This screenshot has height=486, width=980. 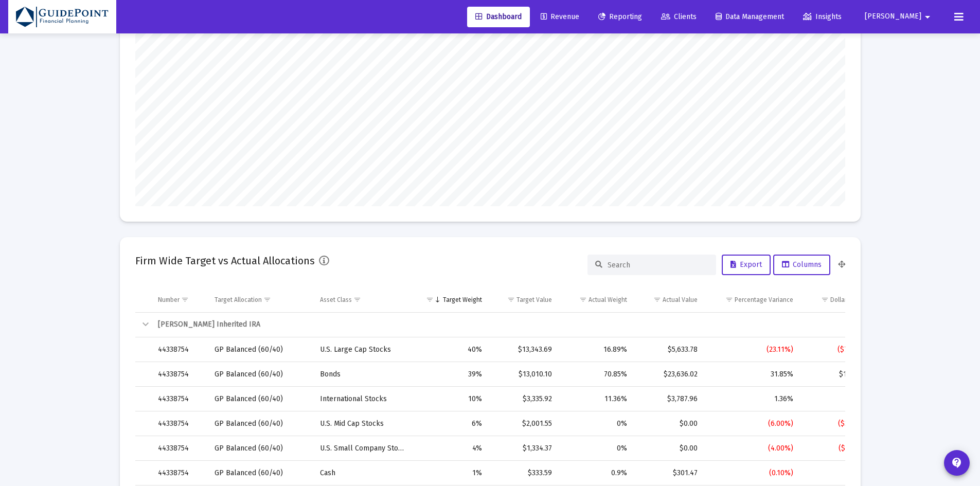 What do you see at coordinates (746, 265) in the screenshot?
I see `button: Export` at bounding box center [746, 265].